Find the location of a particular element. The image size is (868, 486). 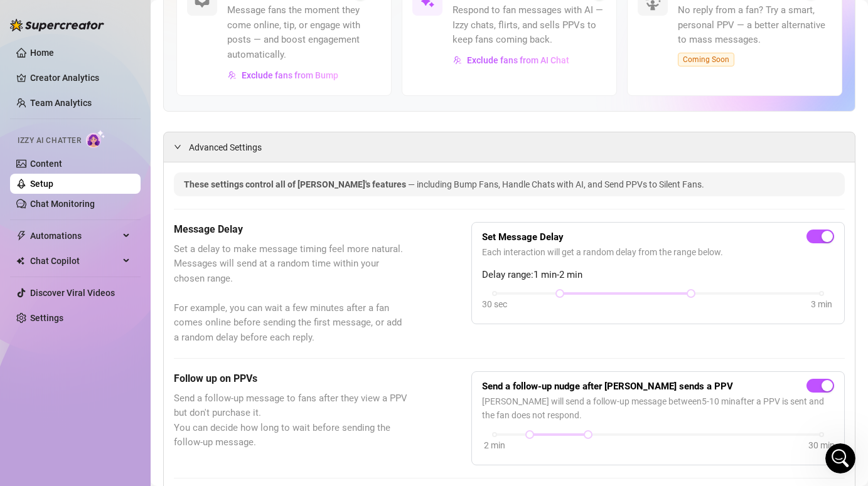

div: 30 sec is located at coordinates (494, 304).